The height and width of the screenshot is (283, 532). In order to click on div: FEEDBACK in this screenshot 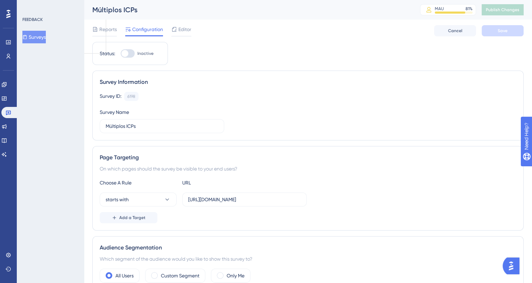, I will do `click(33, 20)`.